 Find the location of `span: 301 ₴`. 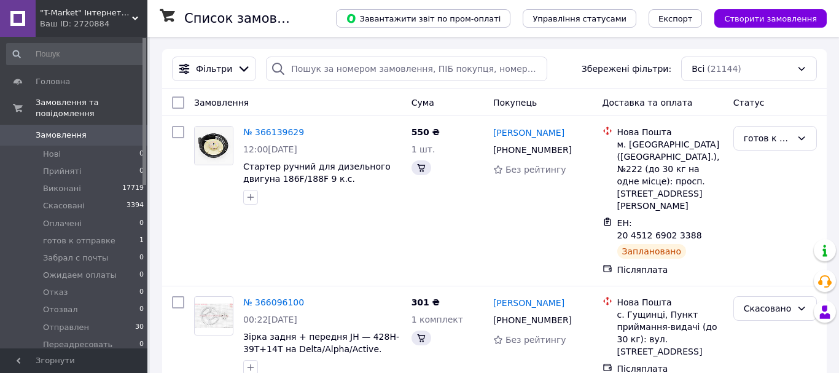

span: 301 ₴ is located at coordinates (425, 302).